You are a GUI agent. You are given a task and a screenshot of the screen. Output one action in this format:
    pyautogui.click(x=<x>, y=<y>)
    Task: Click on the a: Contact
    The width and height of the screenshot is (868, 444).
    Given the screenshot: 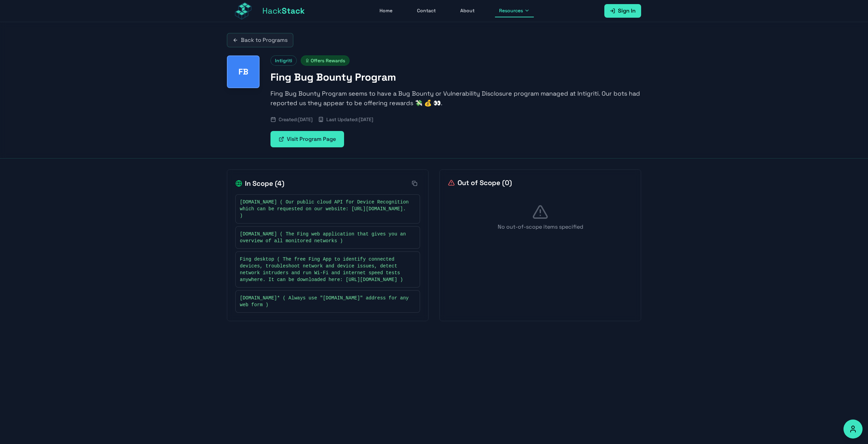 What is the action you would take?
    pyautogui.click(x=426, y=11)
    